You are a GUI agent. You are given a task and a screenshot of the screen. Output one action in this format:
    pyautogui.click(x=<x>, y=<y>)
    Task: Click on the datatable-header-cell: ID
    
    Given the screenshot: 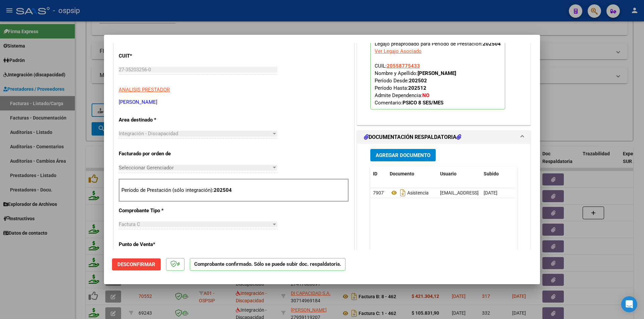 What is the action you would take?
    pyautogui.click(x=378, y=174)
    